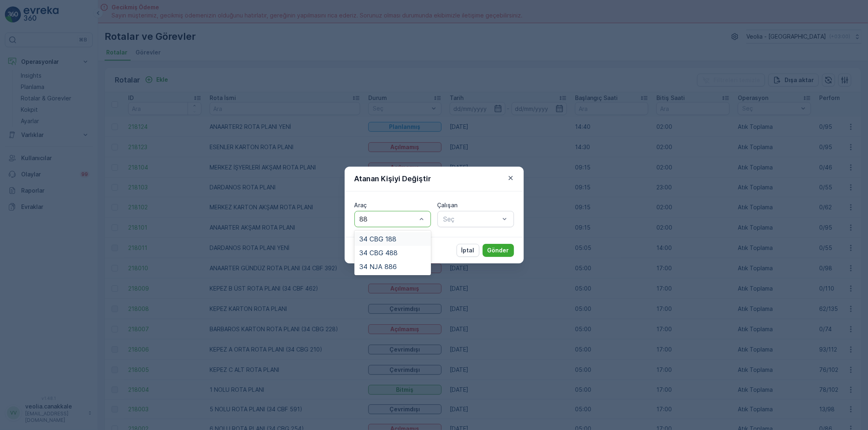  I want to click on button: İptal, so click(468, 250).